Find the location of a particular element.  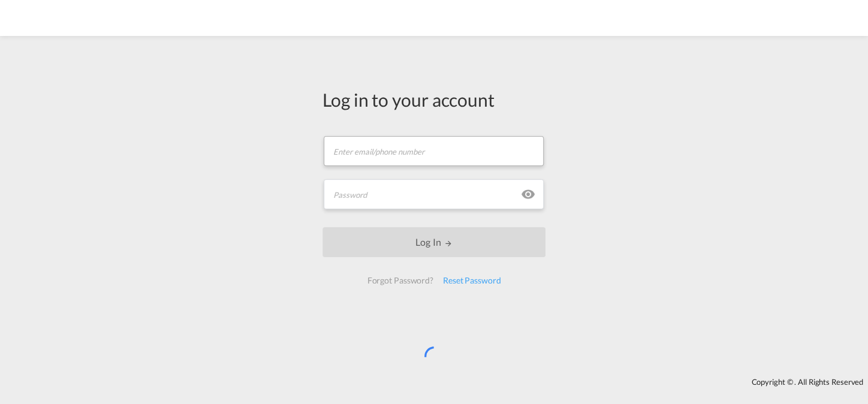

button: LOGIN is located at coordinates (434, 242).